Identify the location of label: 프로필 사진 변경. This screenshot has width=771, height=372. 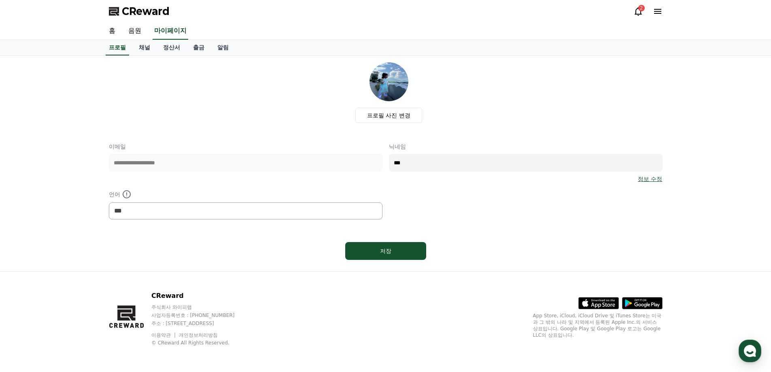
(388, 115).